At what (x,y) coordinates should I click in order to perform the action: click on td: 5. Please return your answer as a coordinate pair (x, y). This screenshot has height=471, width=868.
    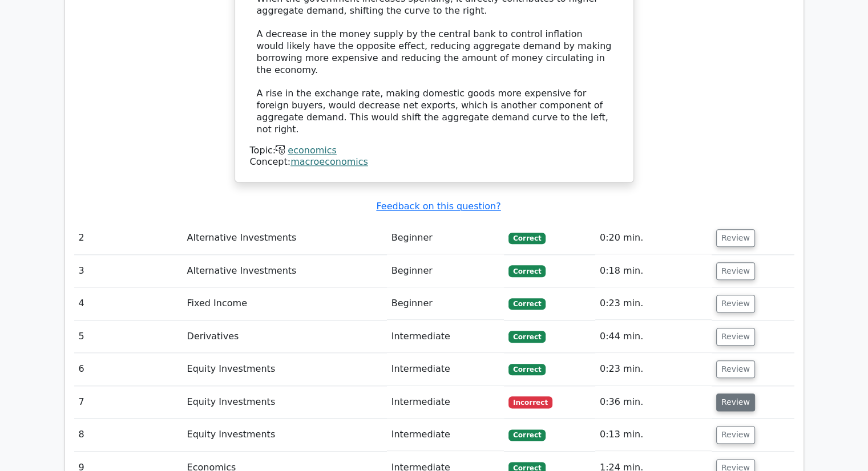
    Looking at the image, I should click on (128, 337).